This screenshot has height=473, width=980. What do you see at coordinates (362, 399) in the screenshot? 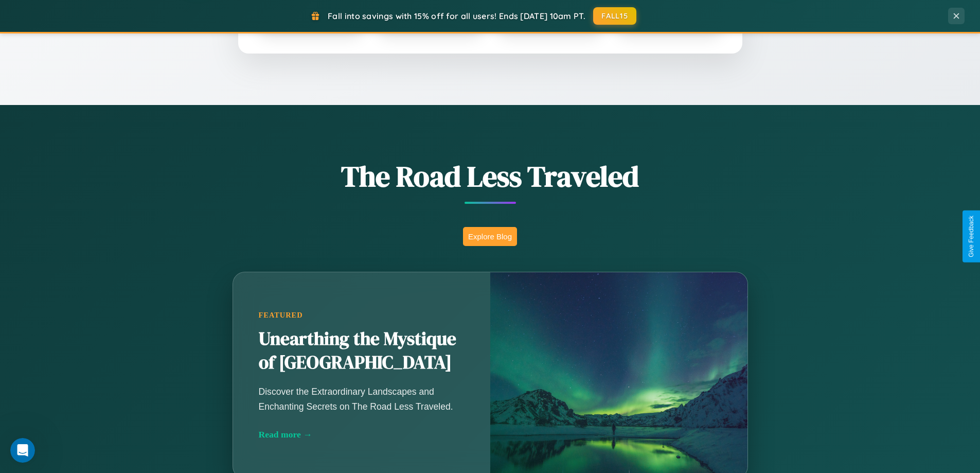
I see `p: Discover the Extraordinary Landscapes and Enchanting Secrets on The Road Less Traveled.` at bounding box center [362, 399].